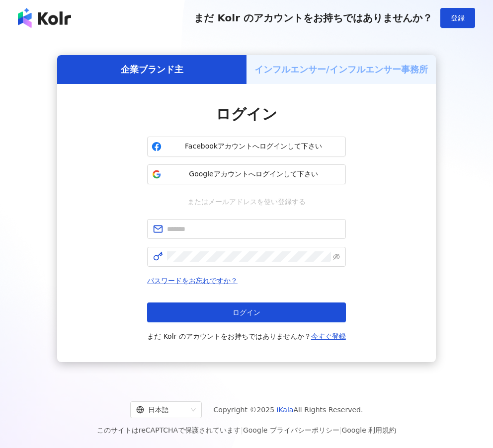 The width and height of the screenshot is (493, 448). Describe the element at coordinates (291, 431) in the screenshot. I see `a: Google プライバシーポリシー` at that location.